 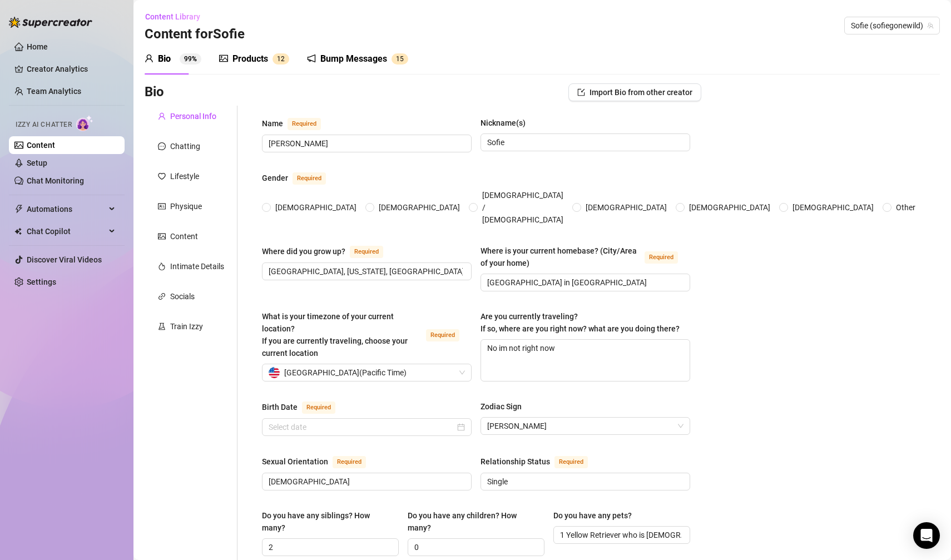 What do you see at coordinates (54, 91) in the screenshot?
I see `a: Team Analytics` at bounding box center [54, 91].